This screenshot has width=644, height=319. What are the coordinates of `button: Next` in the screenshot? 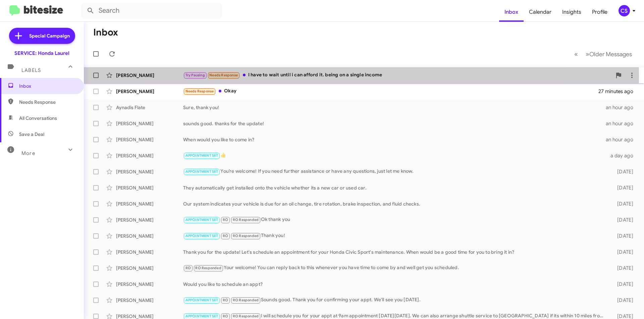 It's located at (609, 54).